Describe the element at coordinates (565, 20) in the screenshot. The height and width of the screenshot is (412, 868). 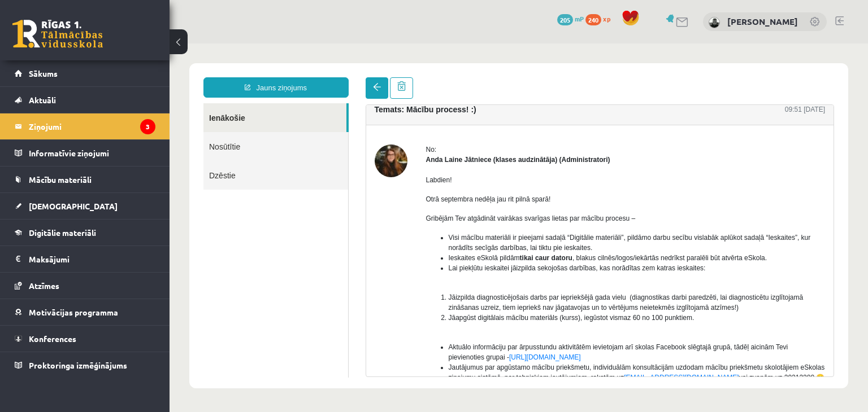
I see `span: 205` at that location.